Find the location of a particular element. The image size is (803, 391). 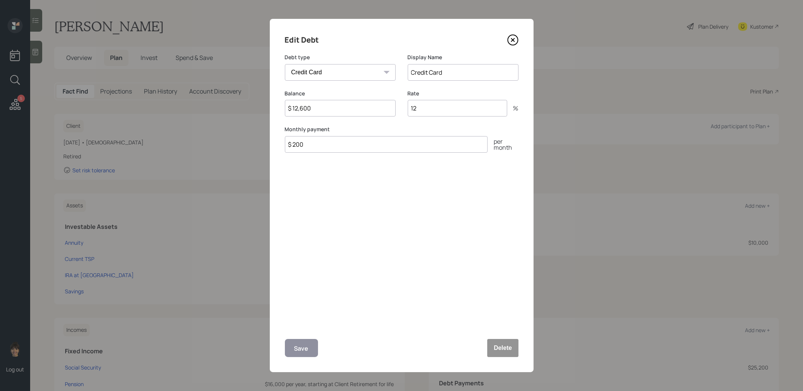

label: Rate is located at coordinates (463, 93).